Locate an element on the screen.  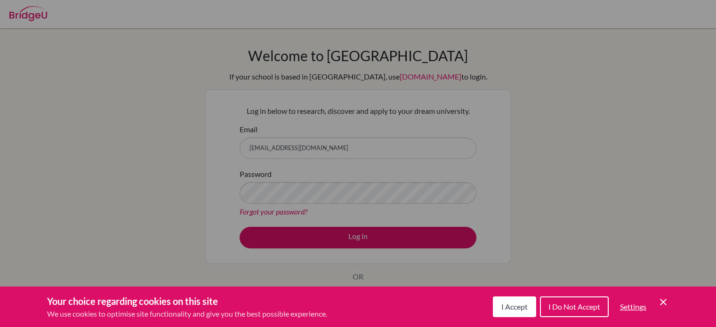
button: Save and close is located at coordinates (664, 302).